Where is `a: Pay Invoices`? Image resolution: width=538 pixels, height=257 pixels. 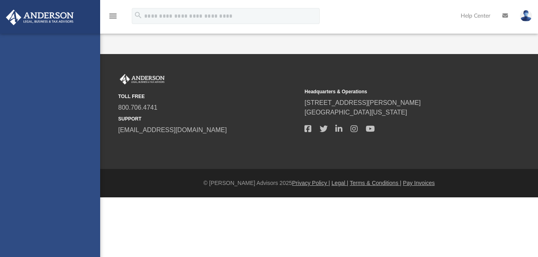
a: Pay Invoices is located at coordinates (418, 183).